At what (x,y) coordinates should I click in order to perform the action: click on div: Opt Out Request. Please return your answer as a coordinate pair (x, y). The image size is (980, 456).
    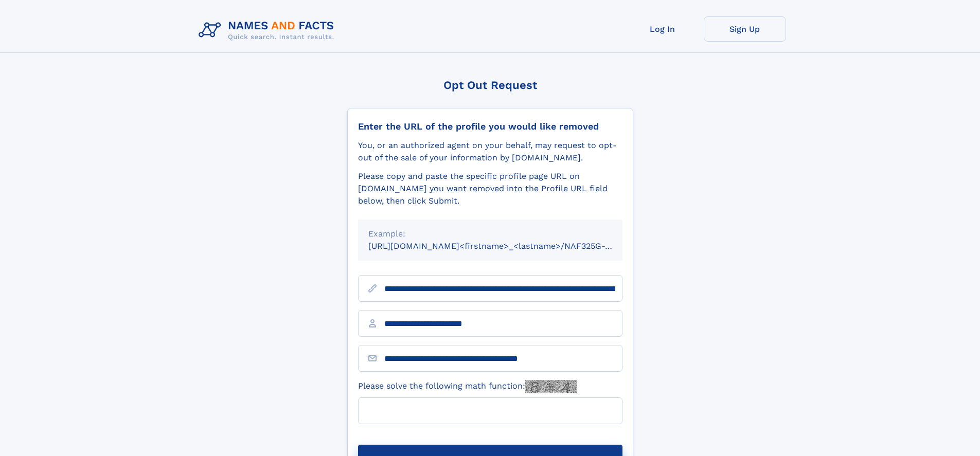
    Looking at the image, I should click on (490, 85).